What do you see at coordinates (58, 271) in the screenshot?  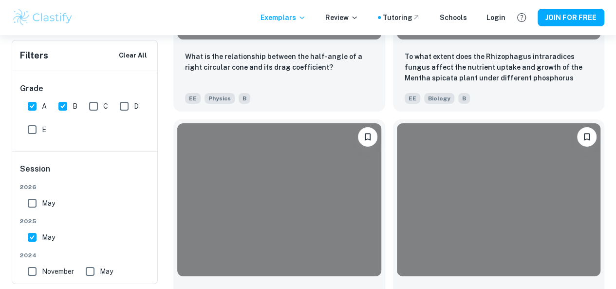 I see `span: November` at bounding box center [58, 271].